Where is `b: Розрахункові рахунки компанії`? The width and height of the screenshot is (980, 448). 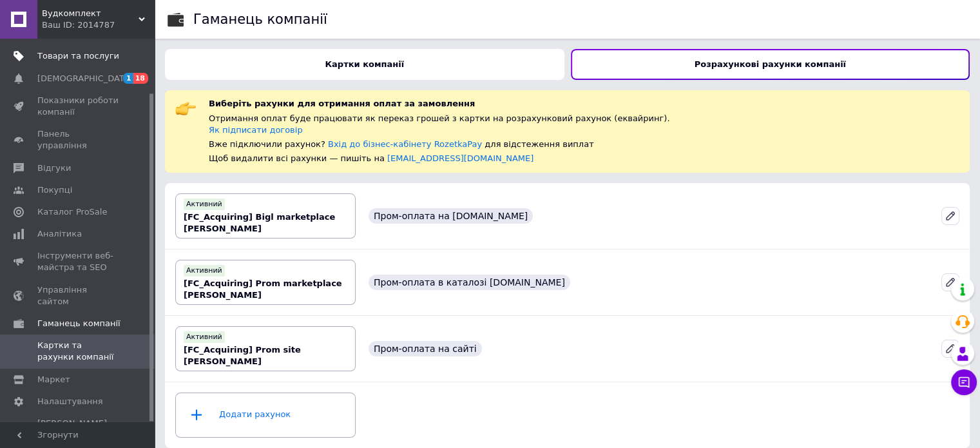
b: Розрахункові рахунки компанії is located at coordinates (770, 64).